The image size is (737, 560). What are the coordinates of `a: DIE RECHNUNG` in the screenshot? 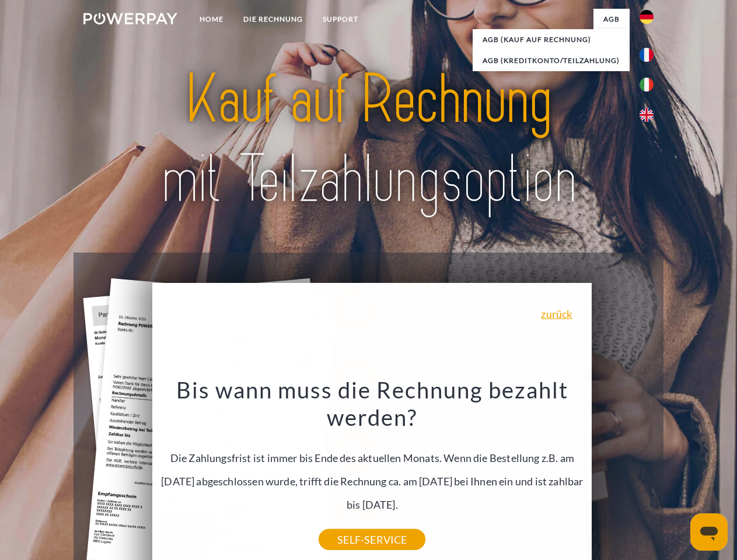 It's located at (273, 19).